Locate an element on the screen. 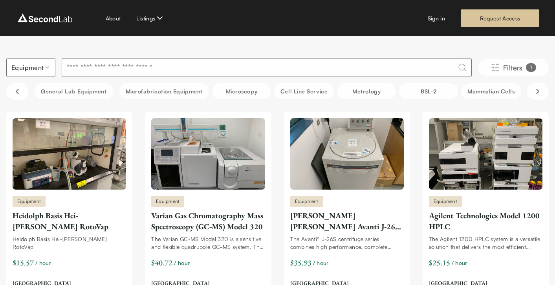  img: Beckman Coulter Avanti J-26 XP Centrifuge is located at coordinates (347, 154).